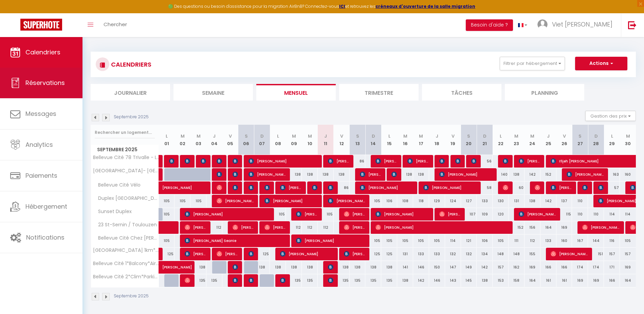 This screenshot has height=314, width=644. What do you see at coordinates (453, 200) in the screenshot?
I see `div: 124` at bounding box center [453, 200].